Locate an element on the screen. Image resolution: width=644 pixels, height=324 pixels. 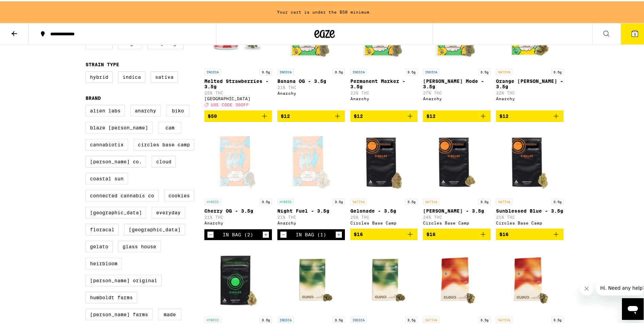
button: Decrement is located at coordinates (211, 233).